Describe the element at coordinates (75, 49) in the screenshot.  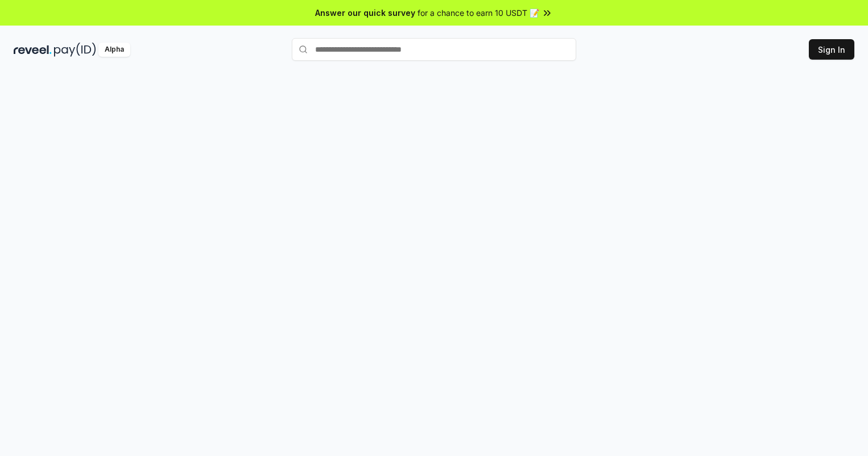
I see `img: pay_id` at that location.